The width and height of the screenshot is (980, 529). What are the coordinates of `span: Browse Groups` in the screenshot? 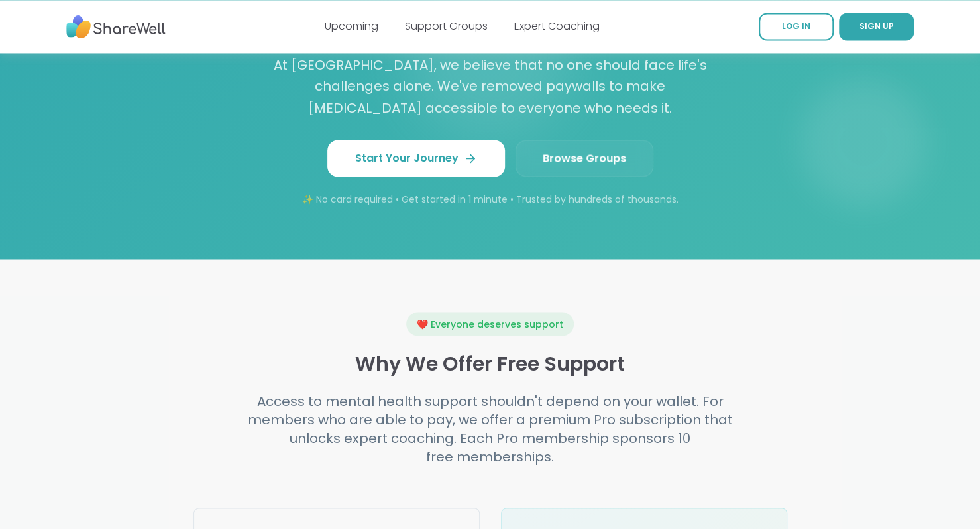 It's located at (584, 159).